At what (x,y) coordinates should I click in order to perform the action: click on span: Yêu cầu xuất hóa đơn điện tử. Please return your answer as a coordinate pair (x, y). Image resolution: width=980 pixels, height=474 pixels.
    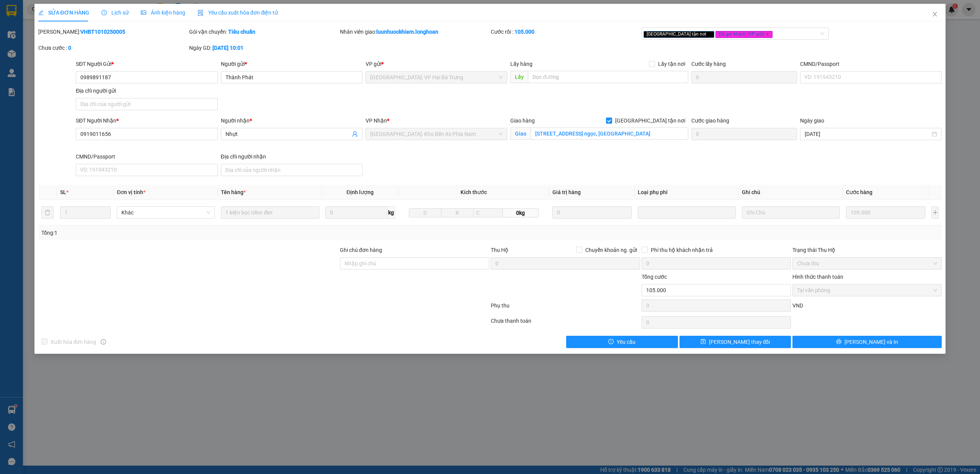
    Looking at the image, I should click on (238, 13).